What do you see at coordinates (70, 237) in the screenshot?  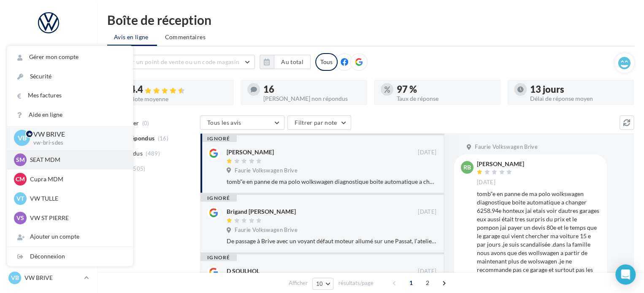 I see `div: Ajouter un compte` at bounding box center [70, 237].